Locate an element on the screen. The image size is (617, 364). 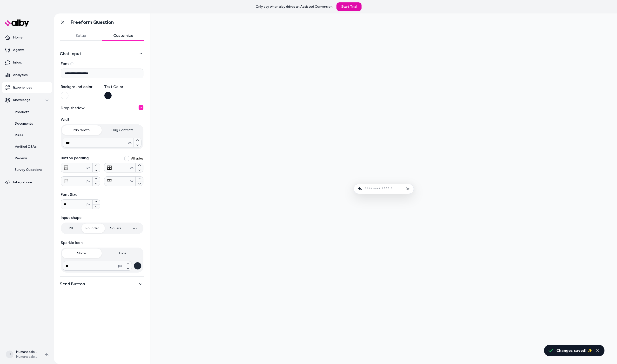
label: Drop shadow is located at coordinates (72, 108).